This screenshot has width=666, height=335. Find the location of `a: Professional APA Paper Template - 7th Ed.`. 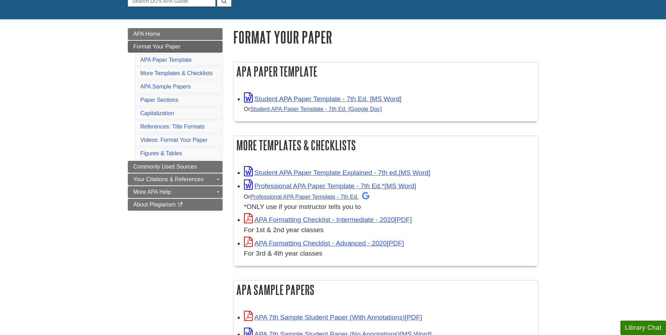

a: Professional APA Paper Template - 7th Ed. is located at coordinates (310, 196).